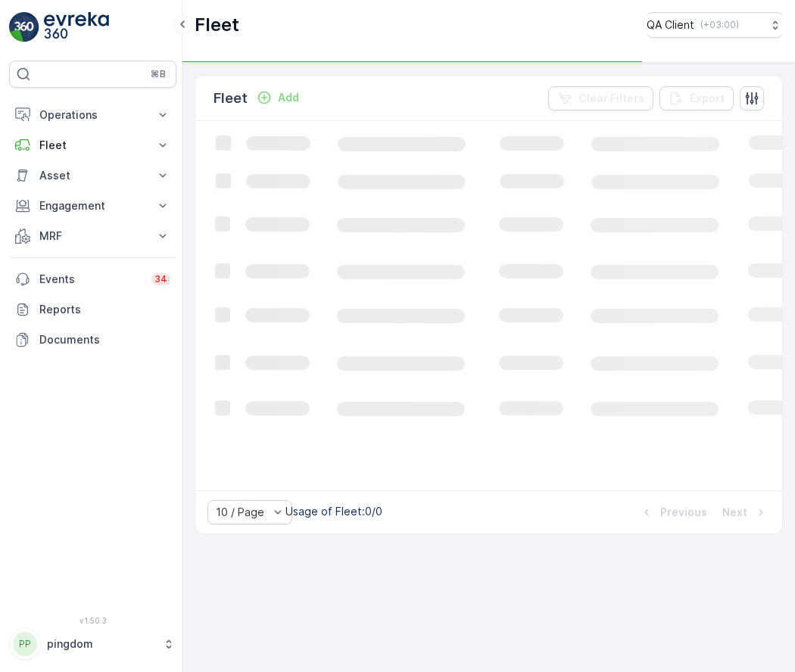 The width and height of the screenshot is (795, 672). What do you see at coordinates (278, 98) in the screenshot?
I see `button: Add` at bounding box center [278, 98].